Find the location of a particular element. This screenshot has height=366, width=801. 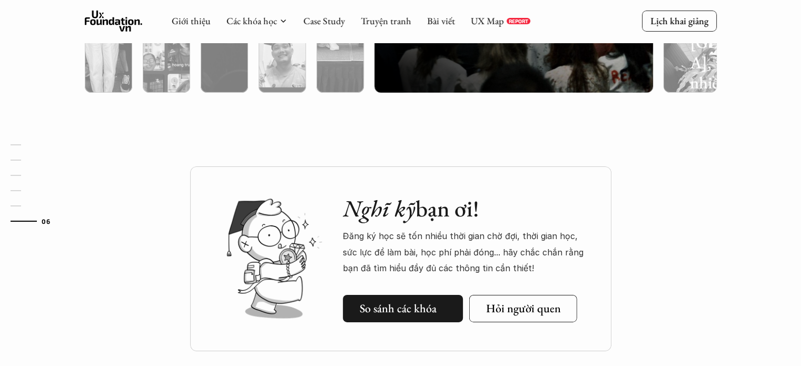

h2: bạn ơi! is located at coordinates (466, 208).